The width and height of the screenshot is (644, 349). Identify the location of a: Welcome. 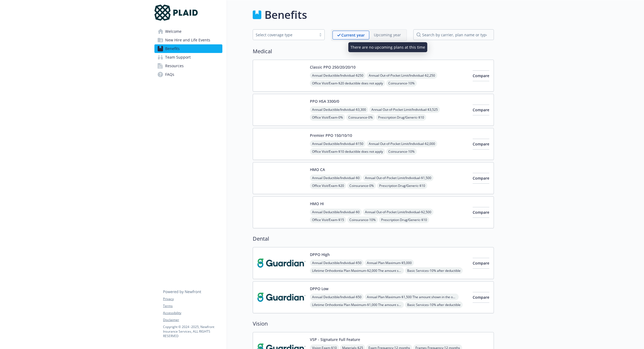
(188, 31).